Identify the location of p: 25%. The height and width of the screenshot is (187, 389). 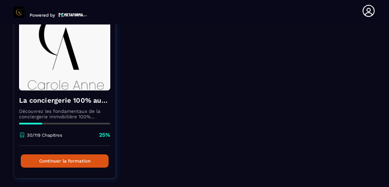
(104, 135).